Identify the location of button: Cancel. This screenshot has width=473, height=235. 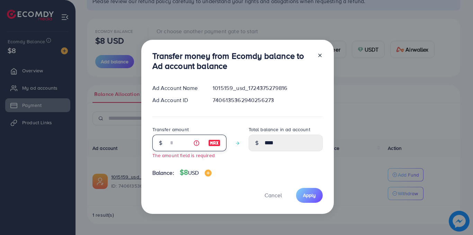
(273, 195).